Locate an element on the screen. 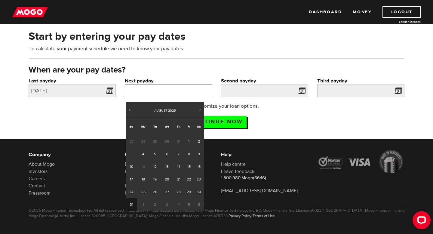  a: 17 is located at coordinates (131, 179).